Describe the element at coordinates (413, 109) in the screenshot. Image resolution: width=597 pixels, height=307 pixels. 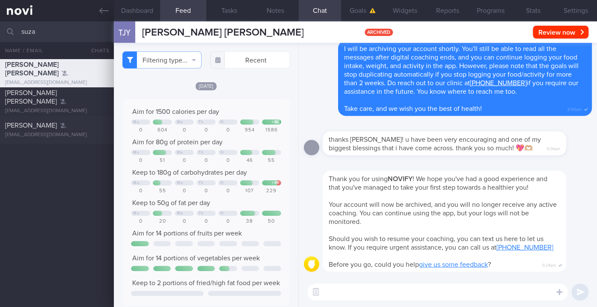
I see `span: Take care, and we wish you the best of health!` at that location.